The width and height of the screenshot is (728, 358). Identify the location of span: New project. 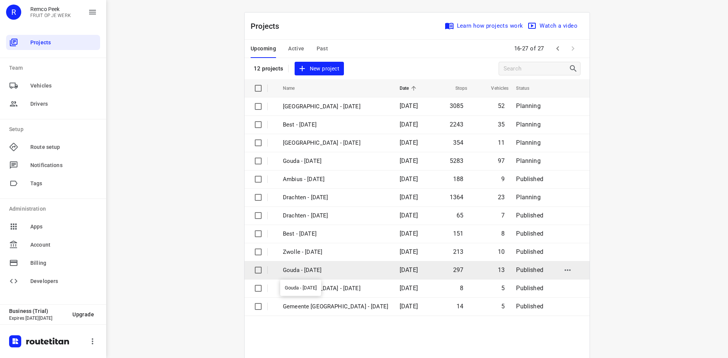
(319, 69).